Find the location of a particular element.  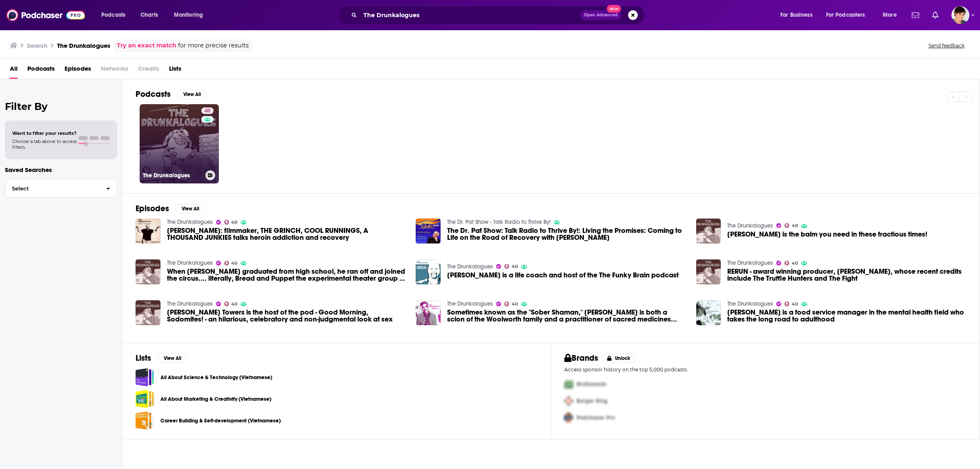

div: Search podcasts, credits, & more... is located at coordinates (499, 15).